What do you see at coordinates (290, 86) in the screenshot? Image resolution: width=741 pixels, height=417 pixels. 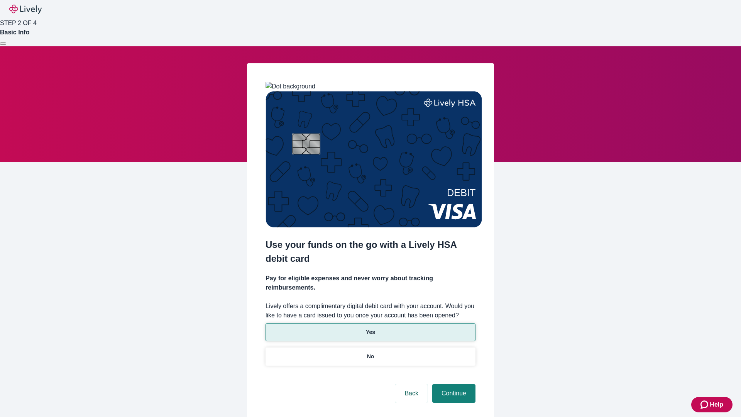 I see `img: Dot background` at bounding box center [290, 86].